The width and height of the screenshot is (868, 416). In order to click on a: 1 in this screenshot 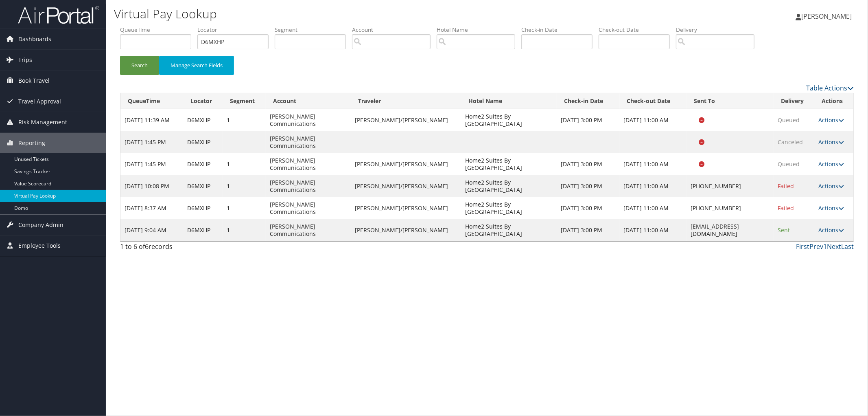, I will do `click(825, 246)`.